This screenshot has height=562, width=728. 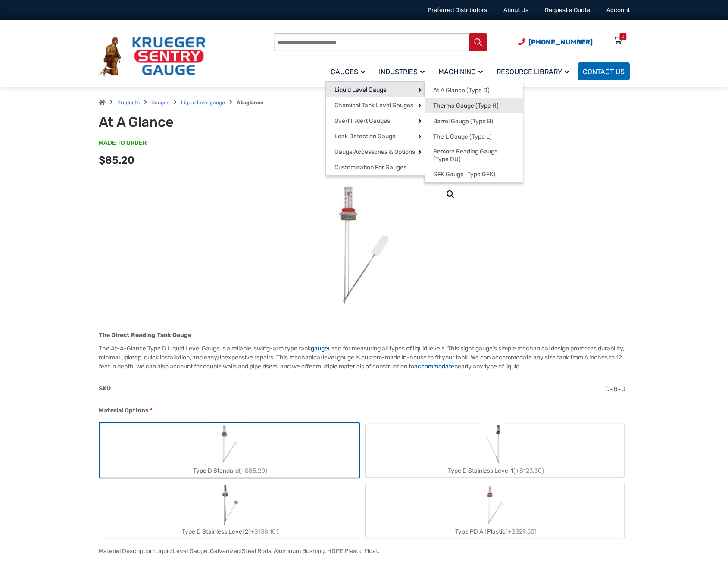 I want to click on span: (+$138.10), so click(x=263, y=531).